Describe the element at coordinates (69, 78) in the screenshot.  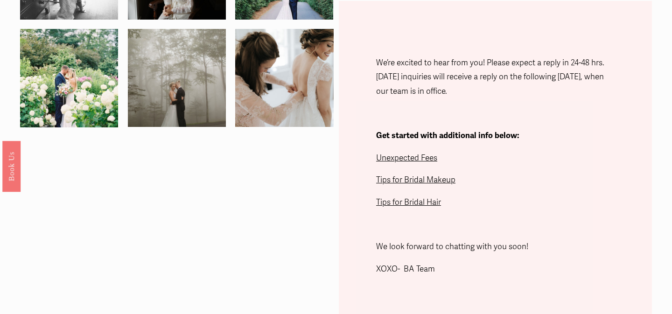
I see `img: 14305484_1259623107382072_1992716122685880553_o.jpg` at that location.